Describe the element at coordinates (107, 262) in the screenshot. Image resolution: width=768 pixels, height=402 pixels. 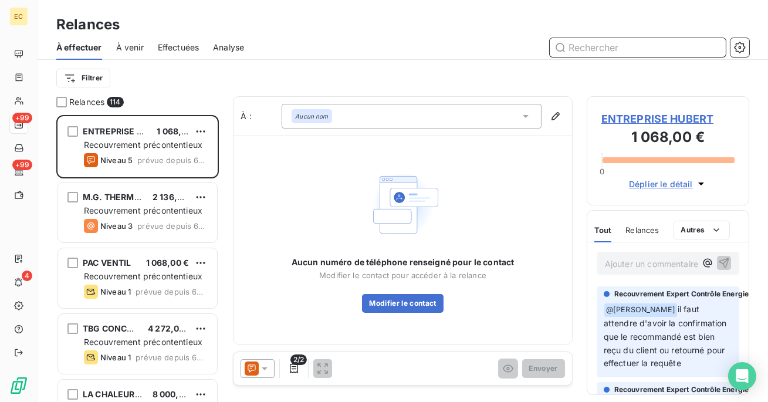
I see `span: PAC VENTIL` at that location.